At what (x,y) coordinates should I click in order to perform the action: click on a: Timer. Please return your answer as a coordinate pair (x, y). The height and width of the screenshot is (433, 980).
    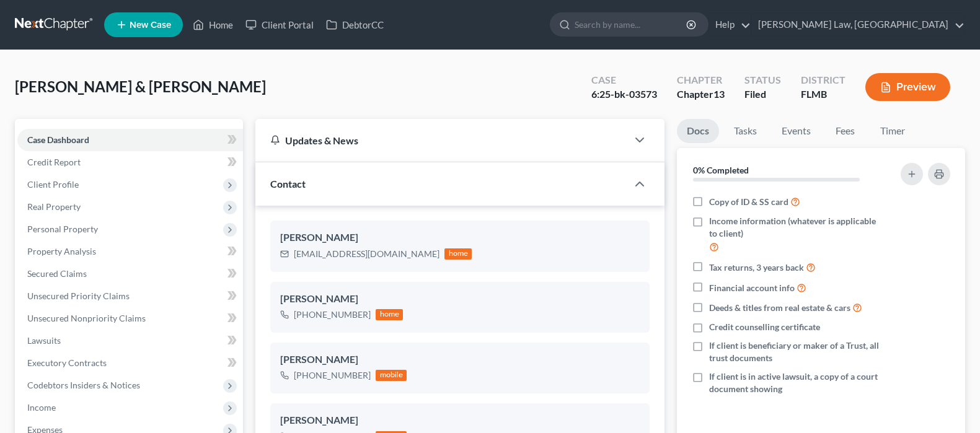
    Looking at the image, I should click on (893, 131).